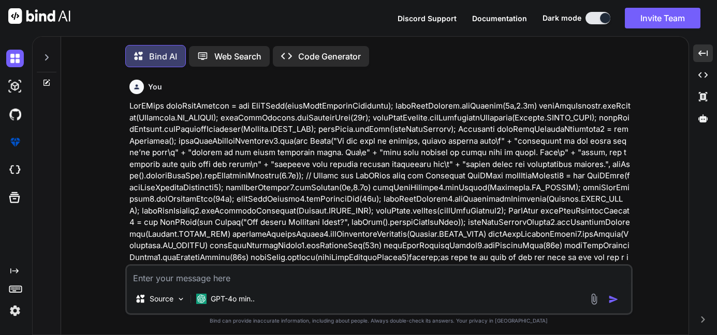  Describe the element at coordinates (15, 114) in the screenshot. I see `img: githubDark` at that location.